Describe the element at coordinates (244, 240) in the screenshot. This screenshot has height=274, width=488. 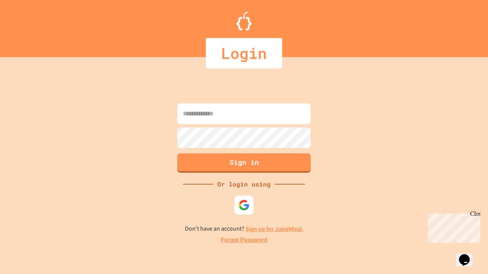
I see `a: Forgot Password` at that location.